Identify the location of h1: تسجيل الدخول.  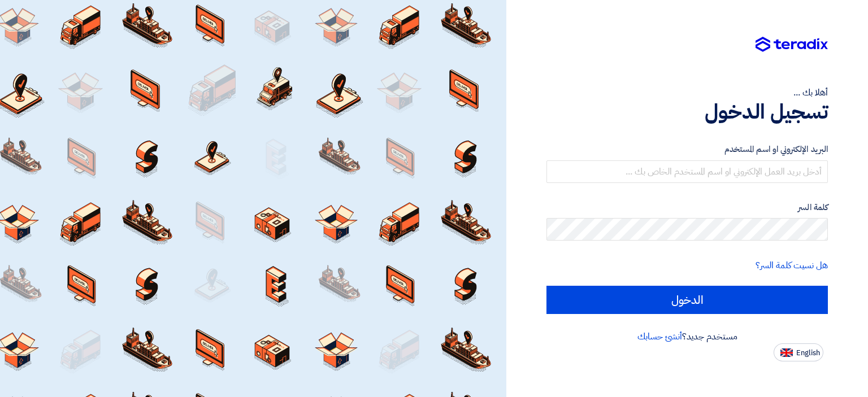
(687, 112).